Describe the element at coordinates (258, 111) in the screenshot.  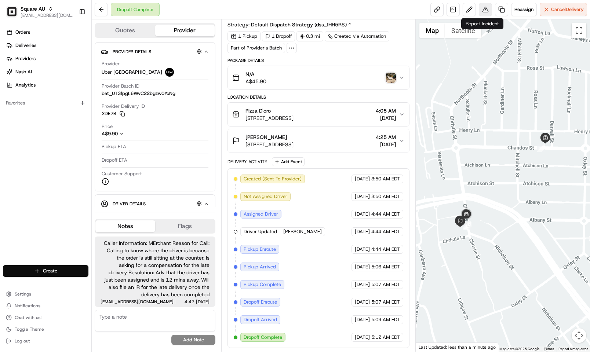
I see `span: Pizza D'oro` at that location.